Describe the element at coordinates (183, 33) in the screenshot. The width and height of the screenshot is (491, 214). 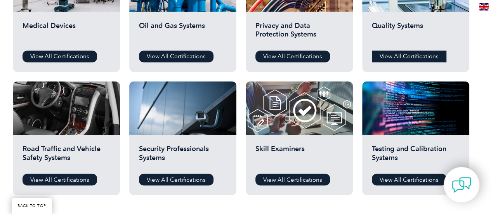
I see `h2: Oil and Gas Systems` at that location.